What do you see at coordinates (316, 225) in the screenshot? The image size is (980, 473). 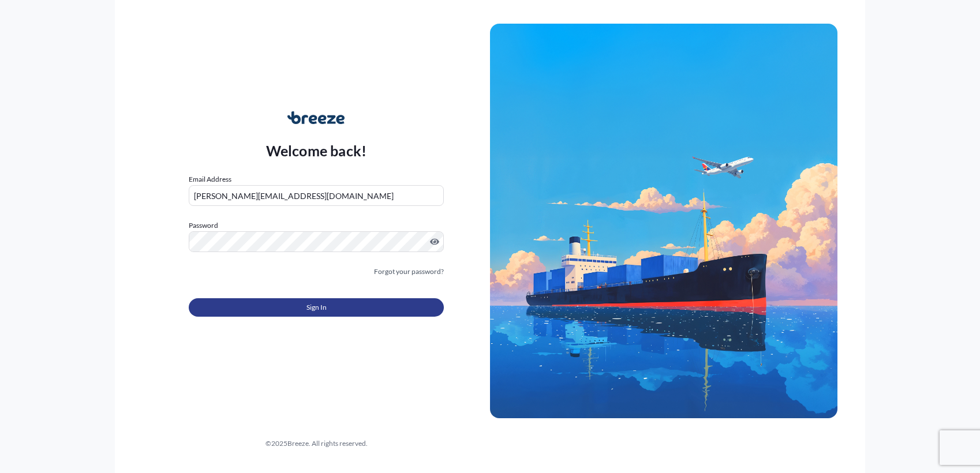 I see `label: Password` at bounding box center [316, 225].